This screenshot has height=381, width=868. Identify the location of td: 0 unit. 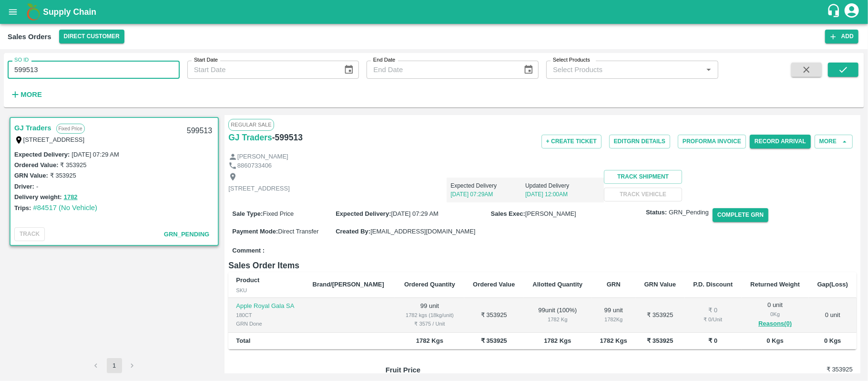
(833, 315).